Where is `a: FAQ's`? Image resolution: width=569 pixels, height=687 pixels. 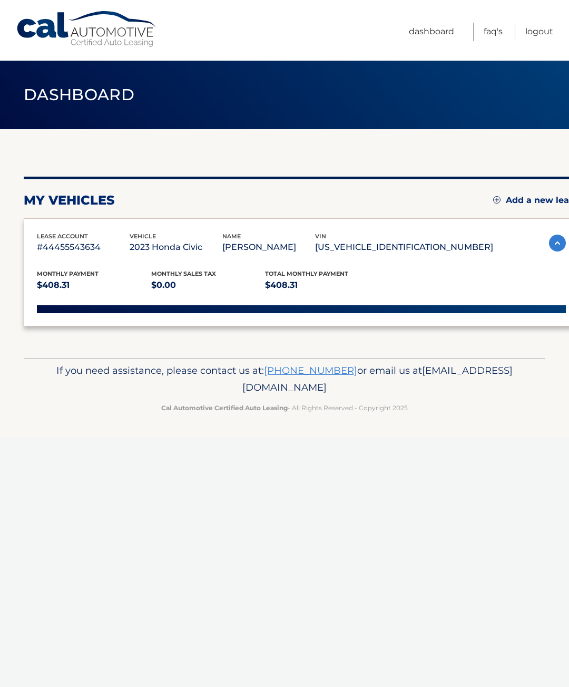 a: FAQ's is located at coordinates (494, 32).